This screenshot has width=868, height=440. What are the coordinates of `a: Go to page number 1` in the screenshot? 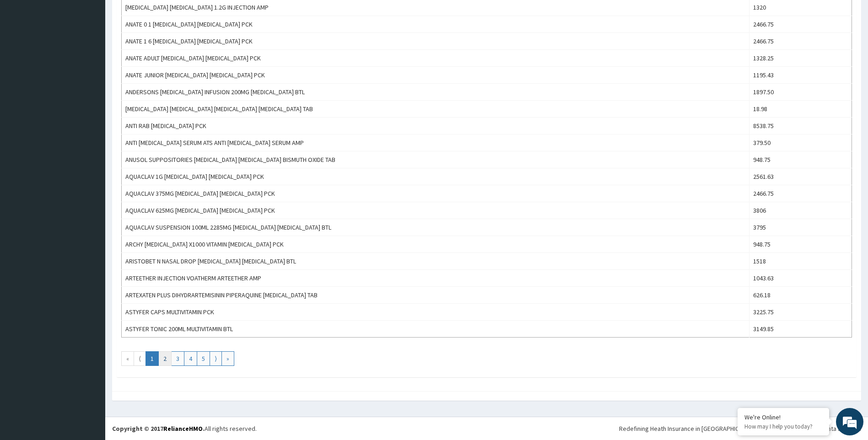 It's located at (152, 359).